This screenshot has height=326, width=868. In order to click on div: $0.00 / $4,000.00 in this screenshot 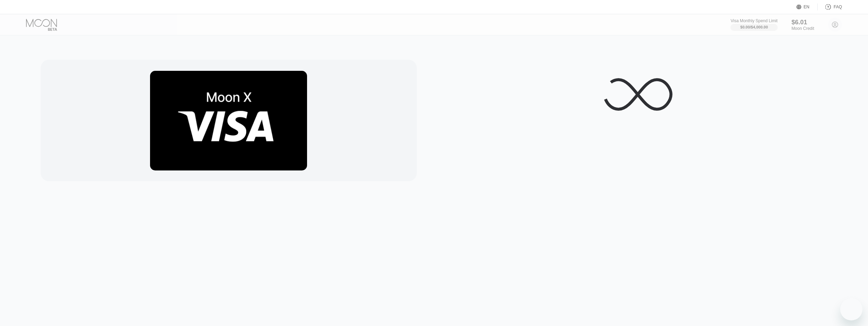, I will do `click(754, 27)`.